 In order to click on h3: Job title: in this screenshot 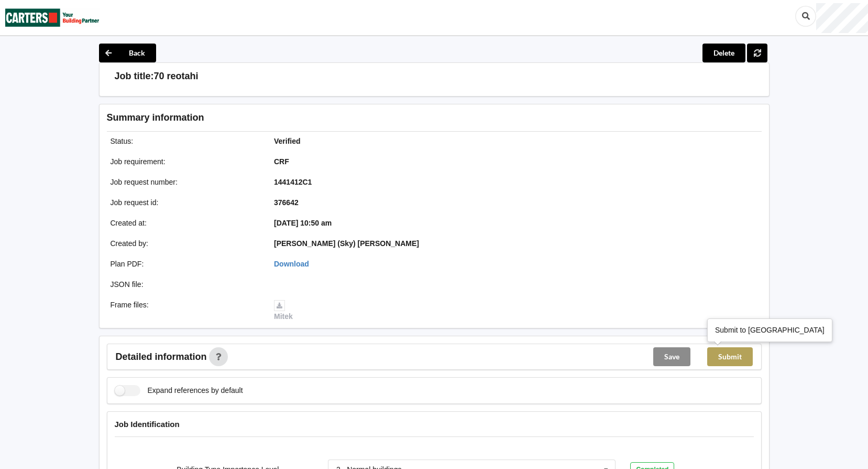, I will do `click(134, 76)`.